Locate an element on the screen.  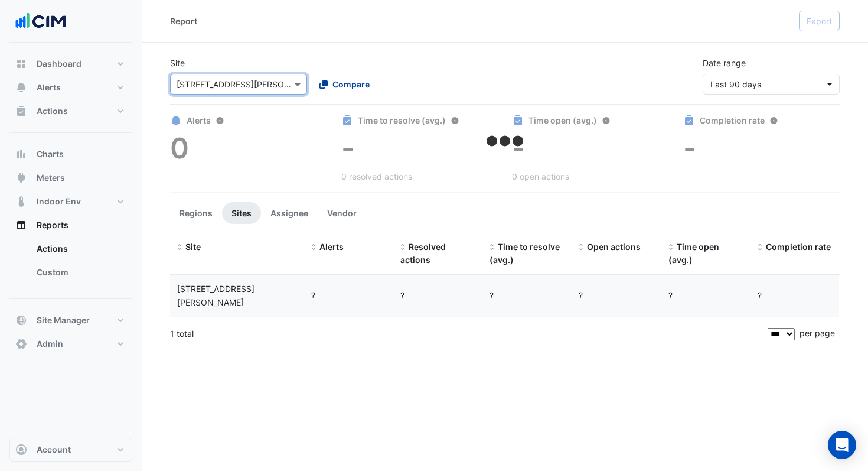
button: Charts is located at coordinates (71, 154).